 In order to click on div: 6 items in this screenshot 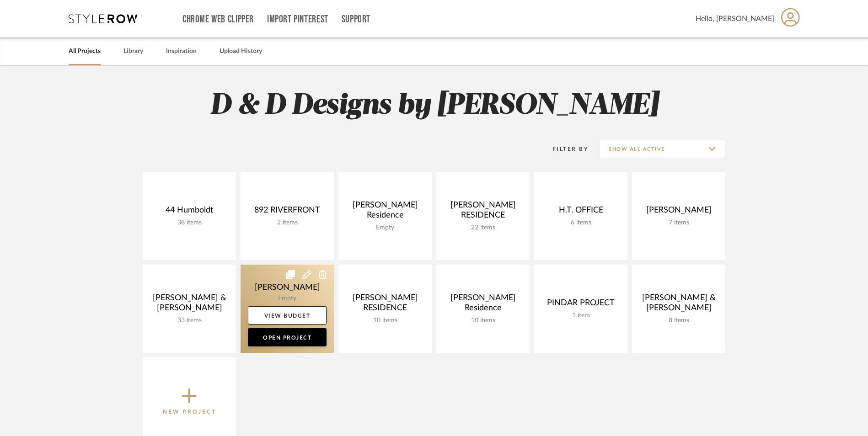, I will do `click(581, 223)`.